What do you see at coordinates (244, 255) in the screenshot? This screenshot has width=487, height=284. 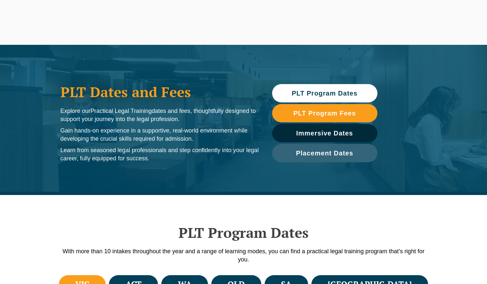 I see `p: With more than 10 intakes throughout the year and a range of learning modes, you can find a pract...` at bounding box center [244, 255].